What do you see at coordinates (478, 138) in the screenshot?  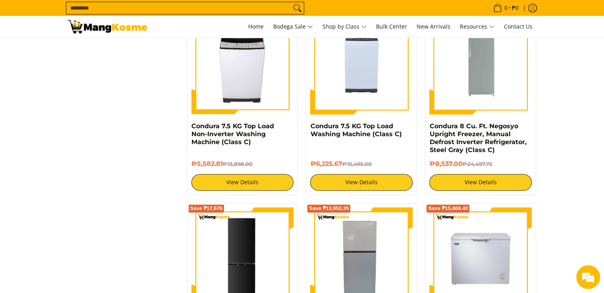 I see `a: Condura 8 Cu. Ft. Negosyo Upright Freezer, Manual Defrost Inverter Refrigerator, Steel Gray (Clas...` at bounding box center [478, 138].